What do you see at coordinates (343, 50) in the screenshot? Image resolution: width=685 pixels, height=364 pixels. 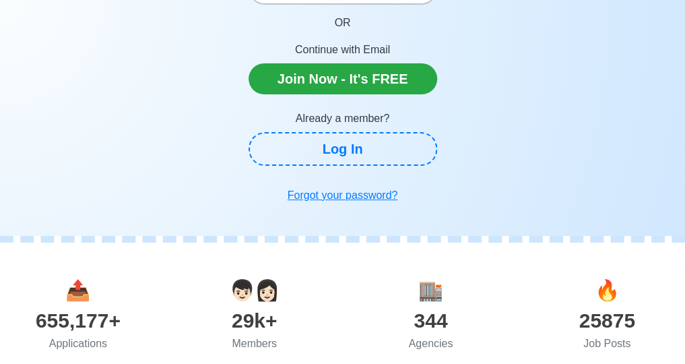 I see `p: Continue with Email` at bounding box center [343, 50].